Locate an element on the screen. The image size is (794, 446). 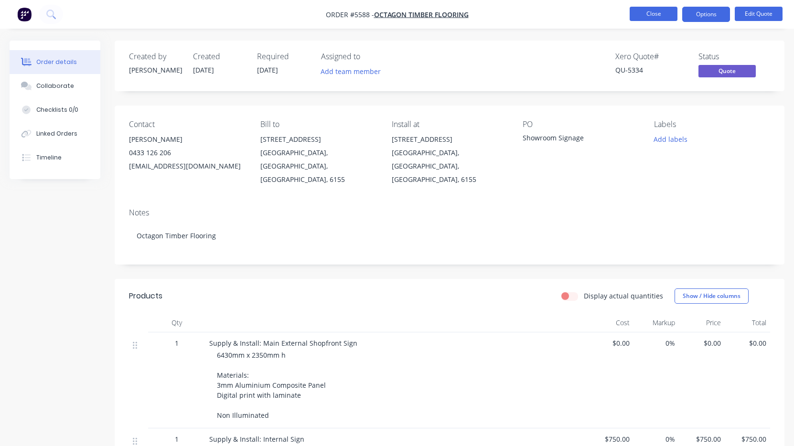
span: Quote is located at coordinates (727, 71).